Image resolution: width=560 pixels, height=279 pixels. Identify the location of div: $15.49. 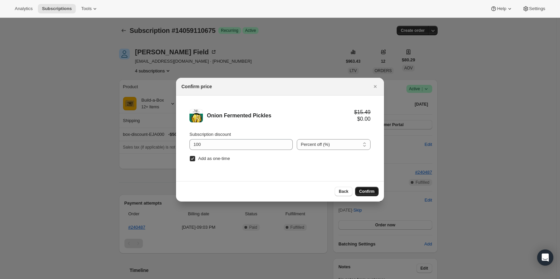
(362, 112).